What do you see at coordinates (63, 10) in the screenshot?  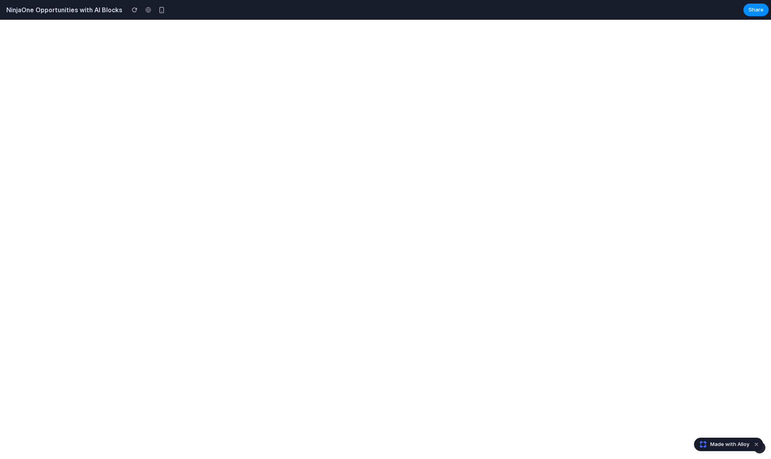 I see `h2: NinjaOne Opportunities with AI Blocks` at bounding box center [63, 10].